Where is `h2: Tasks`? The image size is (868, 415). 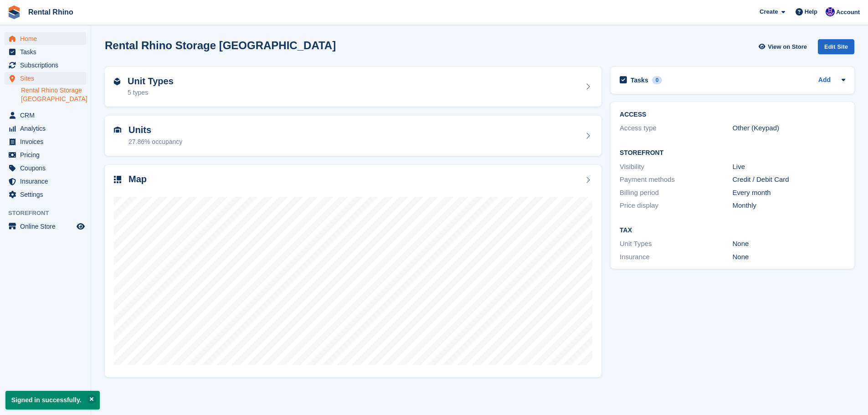 h2: Tasks is located at coordinates (639, 80).